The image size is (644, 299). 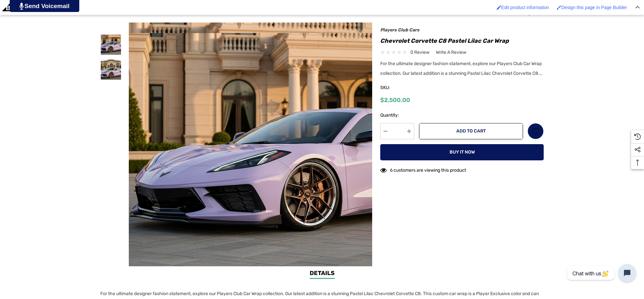 I want to click on a: Details, so click(x=322, y=274).